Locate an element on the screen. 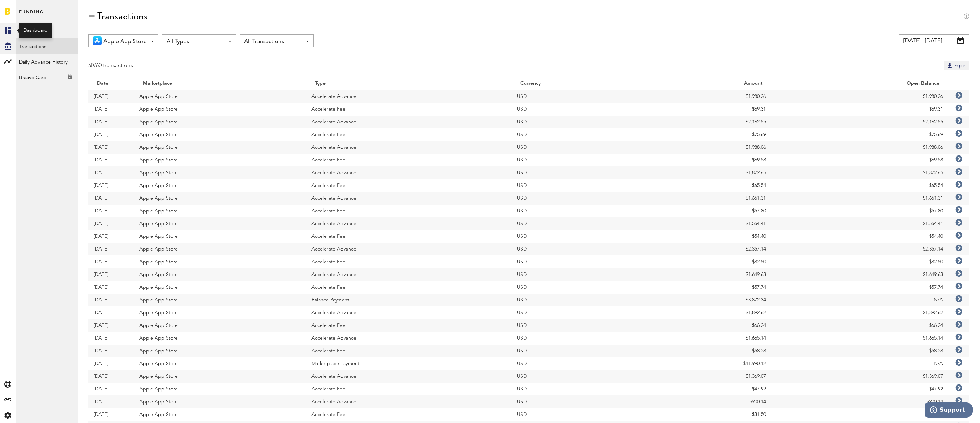  td: $1,872.65 is located at coordinates (860, 172).